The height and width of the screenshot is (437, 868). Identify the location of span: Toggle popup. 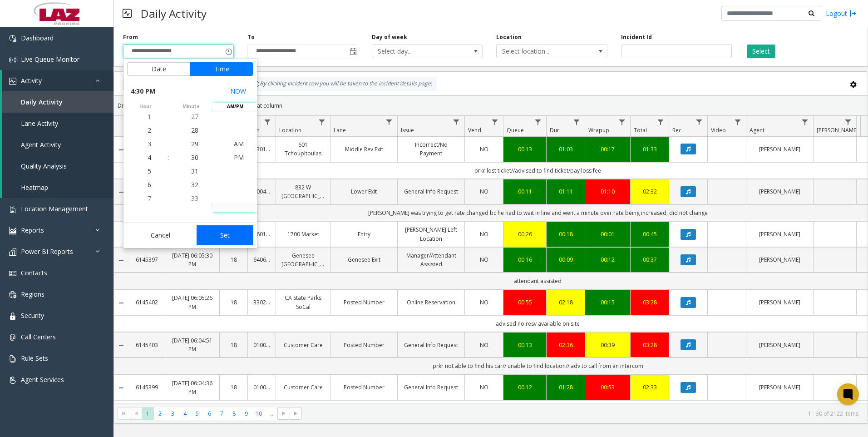
(353, 51).